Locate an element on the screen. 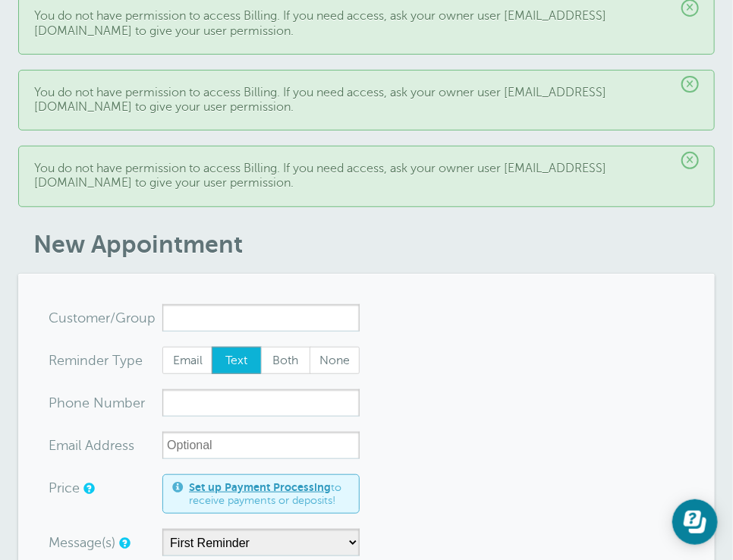 Image resolution: width=733 pixels, height=560 pixels. span: Both is located at coordinates (286, 361).